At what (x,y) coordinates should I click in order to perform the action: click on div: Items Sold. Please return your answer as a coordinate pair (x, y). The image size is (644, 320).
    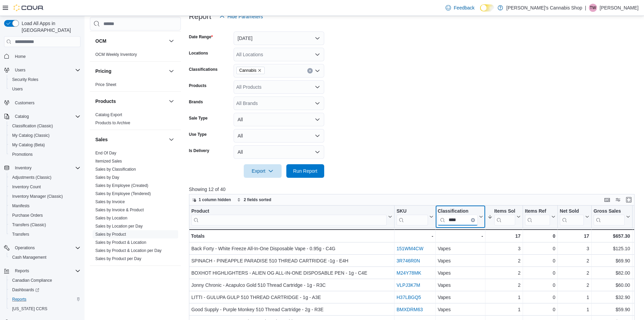
    Looking at the image, I should click on (505, 216).